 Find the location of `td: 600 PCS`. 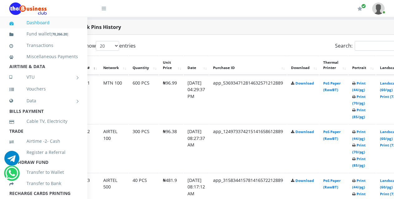

td: 600 PCS is located at coordinates (143, 100).